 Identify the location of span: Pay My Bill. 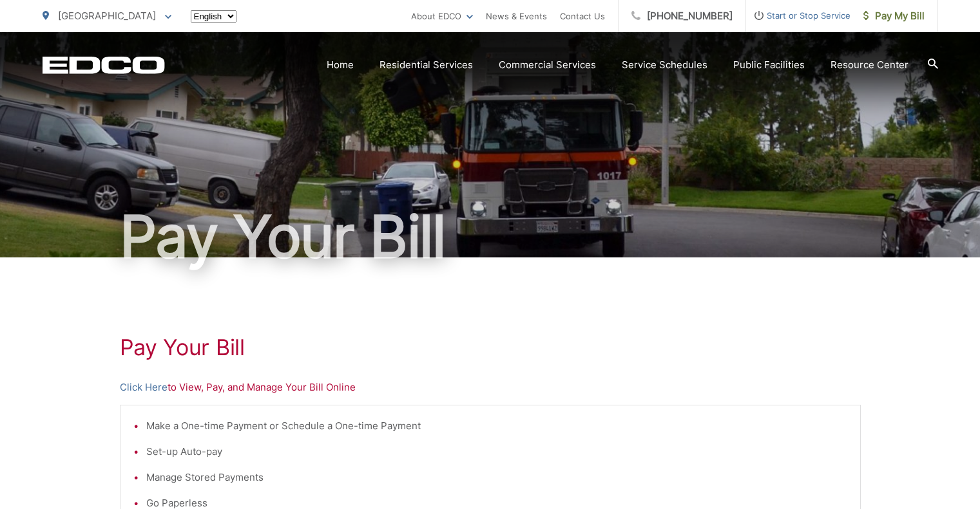
(894, 16).